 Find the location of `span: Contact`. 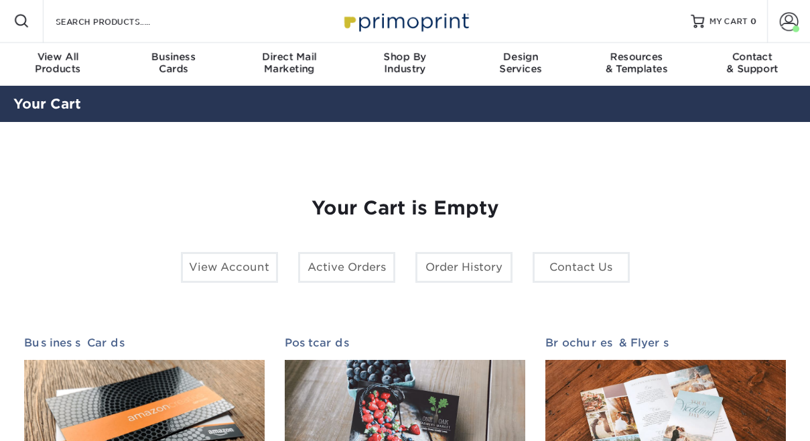

span: Contact is located at coordinates (752, 57).